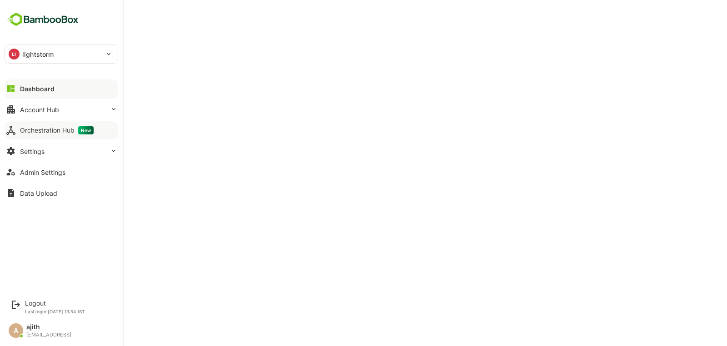 The width and height of the screenshot is (727, 346). I want to click on div: Dashboard, so click(37, 89).